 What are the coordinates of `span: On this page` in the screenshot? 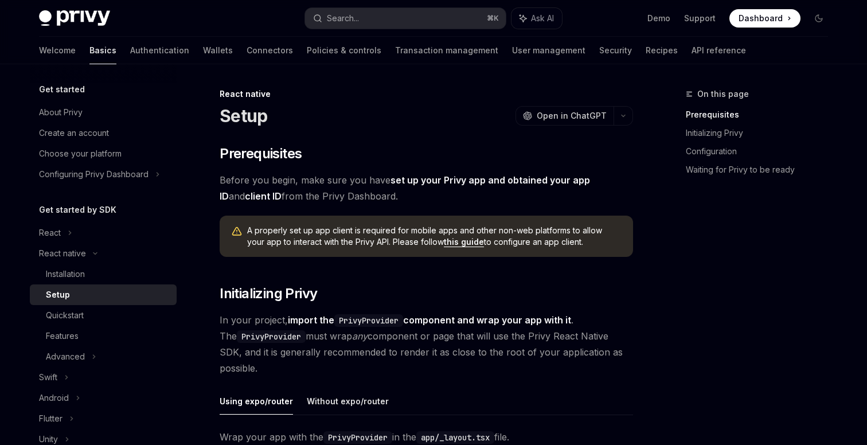 It's located at (723, 94).